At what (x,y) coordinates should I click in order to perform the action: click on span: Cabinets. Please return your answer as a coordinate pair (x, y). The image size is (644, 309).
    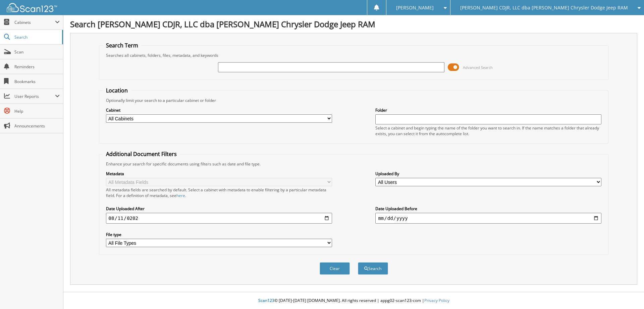
    Looking at the image, I should click on (35, 22).